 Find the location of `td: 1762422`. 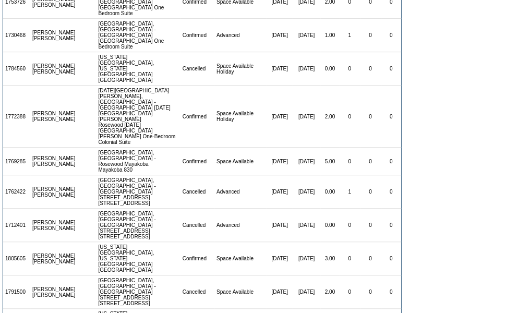

td: 1762422 is located at coordinates (17, 192).